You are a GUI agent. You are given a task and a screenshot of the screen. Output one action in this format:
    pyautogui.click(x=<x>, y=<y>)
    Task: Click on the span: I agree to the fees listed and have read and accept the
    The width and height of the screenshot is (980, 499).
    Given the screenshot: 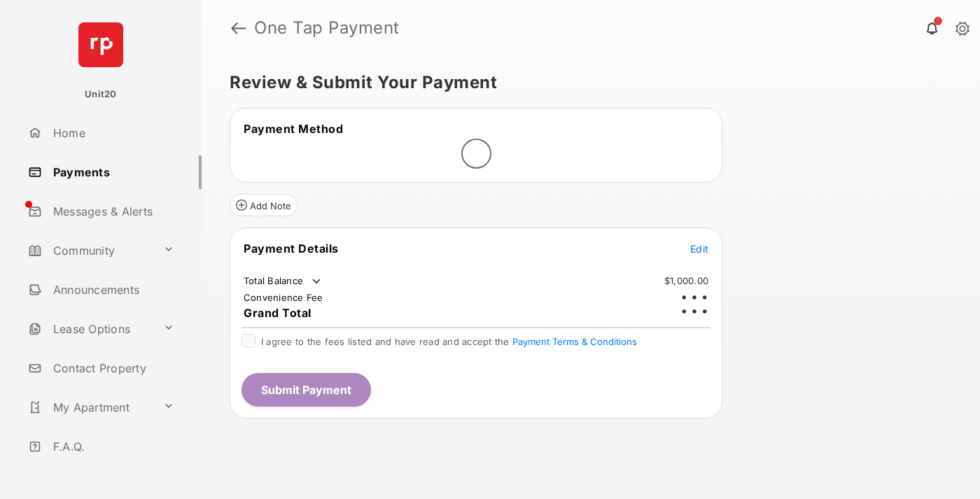 What is the action you would take?
    pyautogui.click(x=449, y=342)
    